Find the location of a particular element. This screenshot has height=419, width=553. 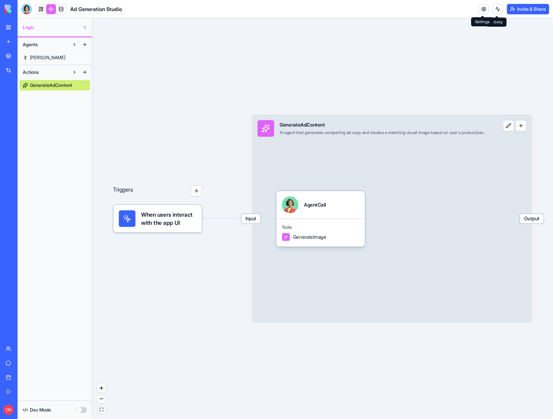

p: Triggers is located at coordinates (123, 191).